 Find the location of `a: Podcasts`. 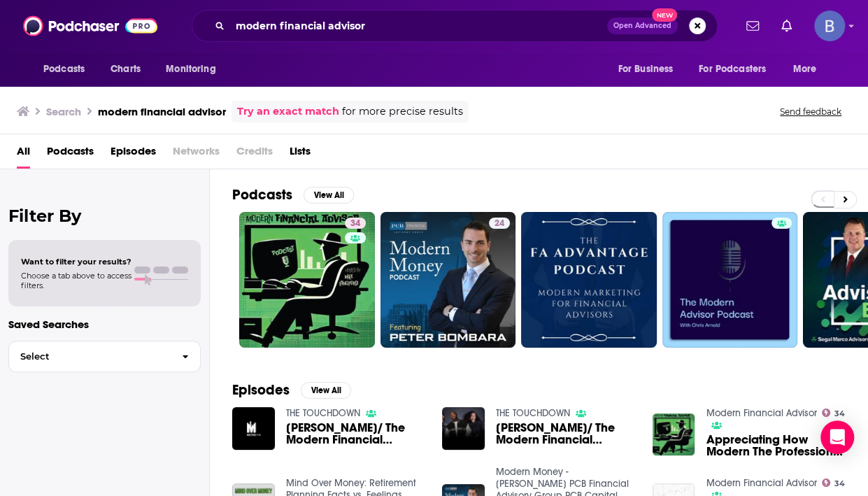

a: Podcasts is located at coordinates (70, 154).